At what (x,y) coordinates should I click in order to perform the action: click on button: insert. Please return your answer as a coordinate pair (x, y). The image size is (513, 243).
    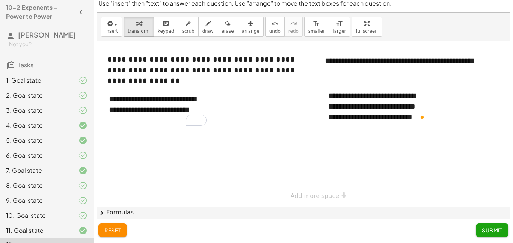
    Looking at the image, I should click on (111, 27).